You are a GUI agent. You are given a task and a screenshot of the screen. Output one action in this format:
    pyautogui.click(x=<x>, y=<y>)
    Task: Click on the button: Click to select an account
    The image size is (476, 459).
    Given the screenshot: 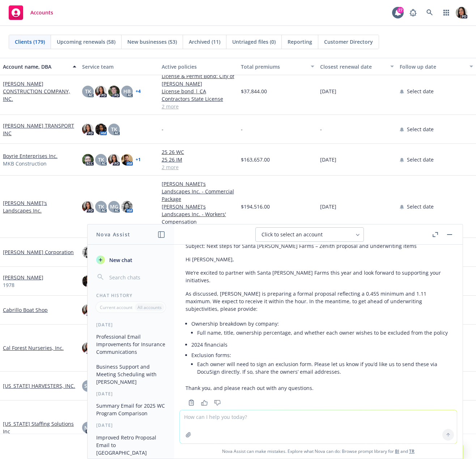 What is the action you would take?
    pyautogui.click(x=310, y=234)
    